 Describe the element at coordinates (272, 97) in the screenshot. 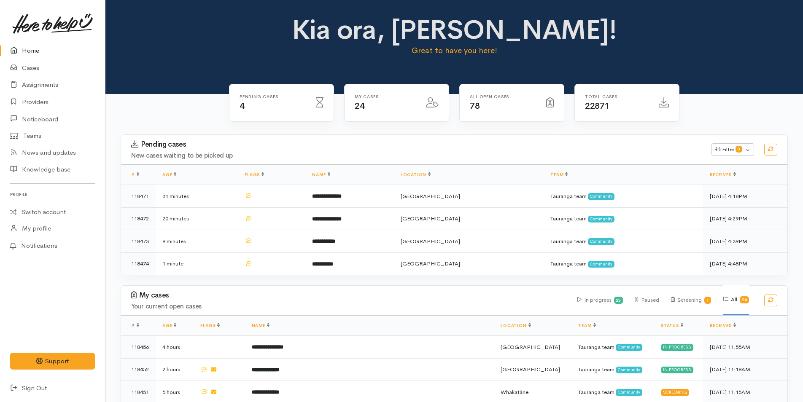

I see `h6: Pending cases` at that location.